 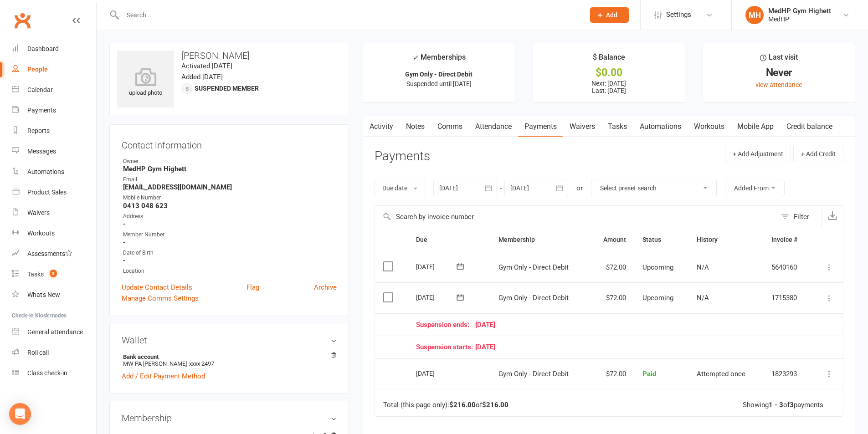 What do you see at coordinates (229, 197) in the screenshot?
I see `div: Mobile Number` at bounding box center [229, 197].